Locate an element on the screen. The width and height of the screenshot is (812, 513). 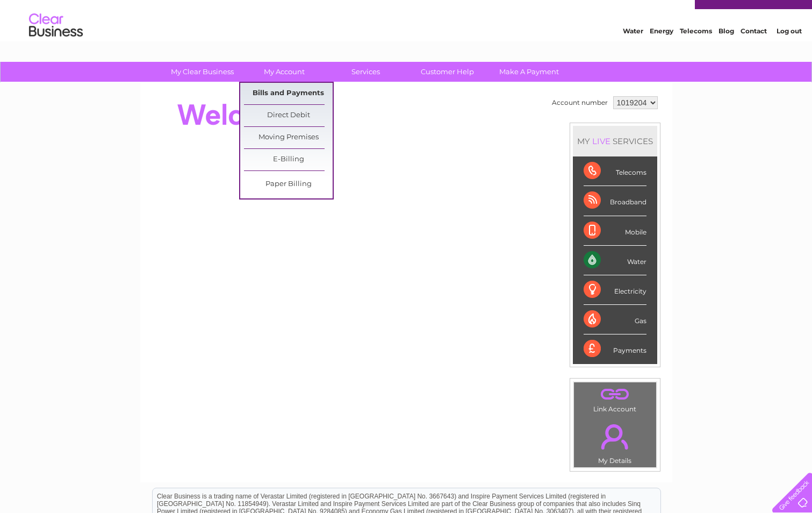
a: Customer Help is located at coordinates (447, 72).